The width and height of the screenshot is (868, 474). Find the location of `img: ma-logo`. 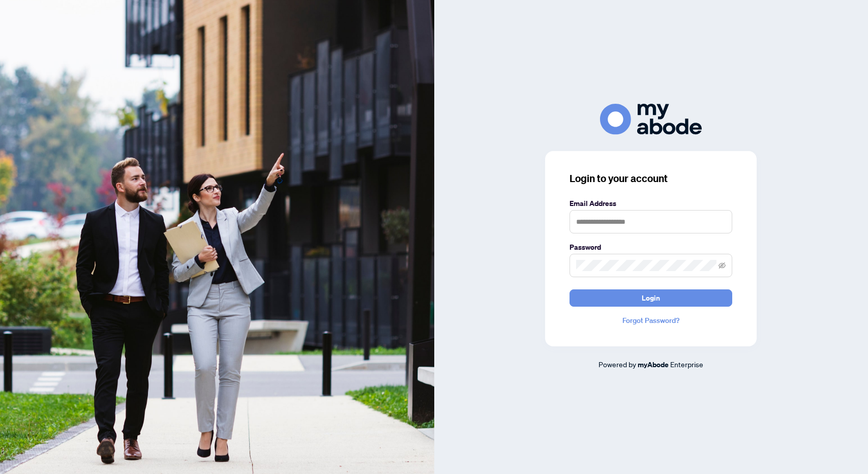

img: ma-logo is located at coordinates (651, 119).